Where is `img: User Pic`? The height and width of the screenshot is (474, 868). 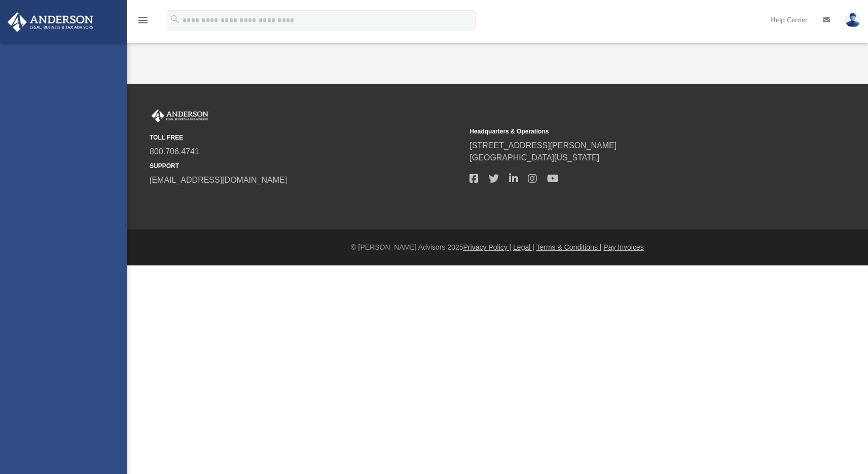 img: User Pic is located at coordinates (853, 20).